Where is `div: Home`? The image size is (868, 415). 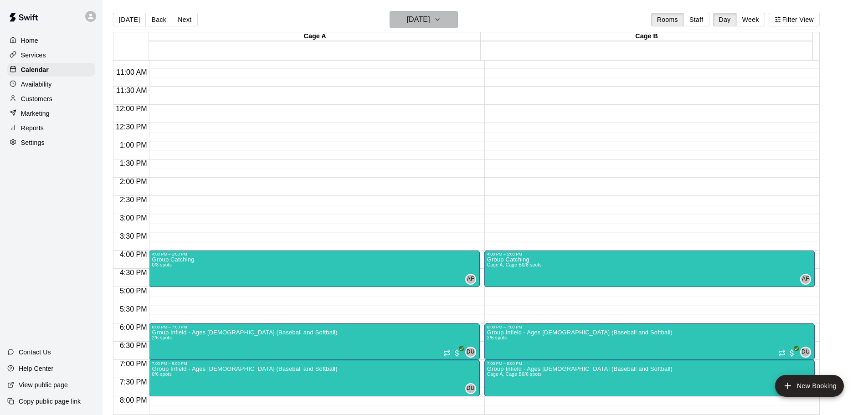
div: Home is located at coordinates (51, 40).